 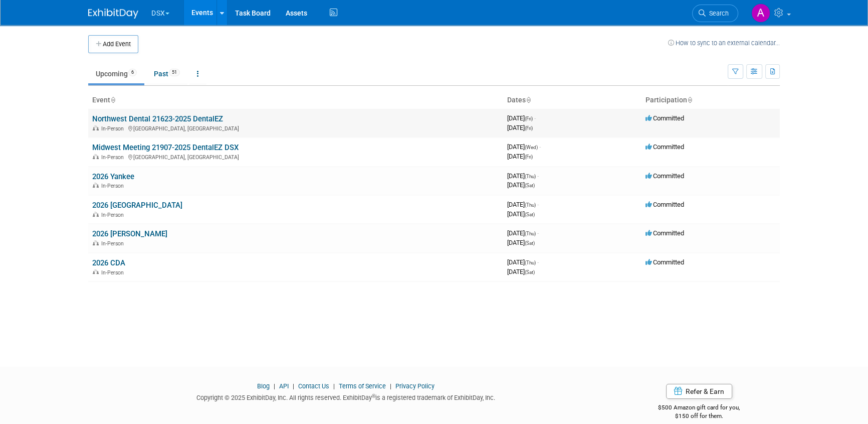 What do you see at coordinates (724, 43) in the screenshot?
I see `a: How to sync to an external calendar...` at bounding box center [724, 43].